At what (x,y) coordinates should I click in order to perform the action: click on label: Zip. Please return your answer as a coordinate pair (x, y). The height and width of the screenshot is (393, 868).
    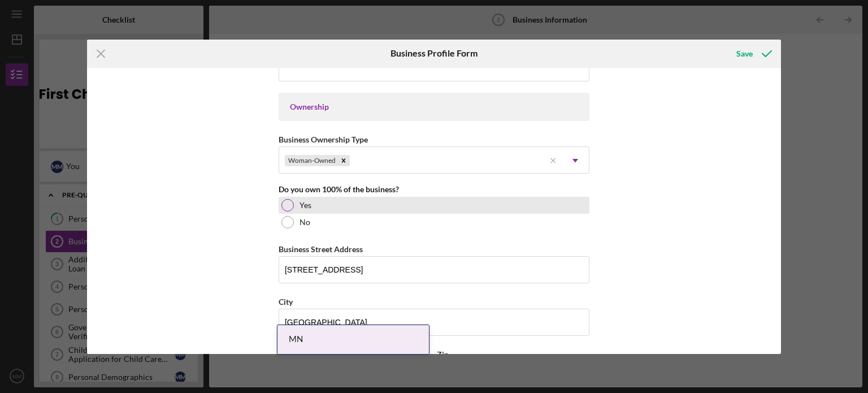
    Looking at the image, I should click on (443, 354).